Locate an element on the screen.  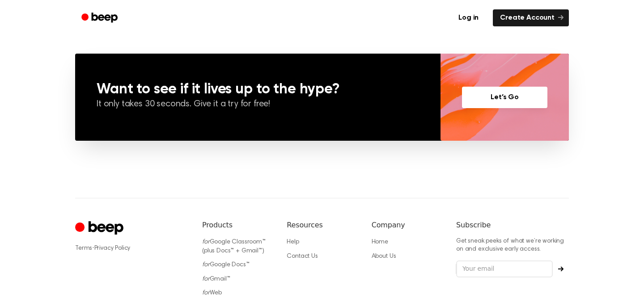
a: forGoogle Docs™ is located at coordinates (226, 265).